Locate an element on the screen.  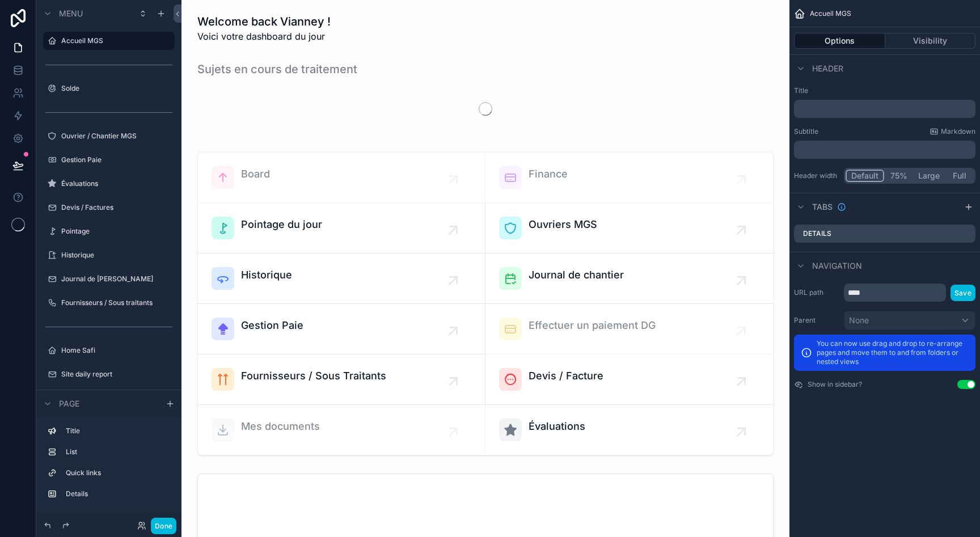
a: Site daily report is located at coordinates (114, 374).